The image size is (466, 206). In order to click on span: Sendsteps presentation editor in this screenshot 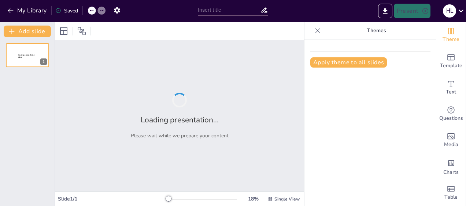, I will do `click(26, 56)`.